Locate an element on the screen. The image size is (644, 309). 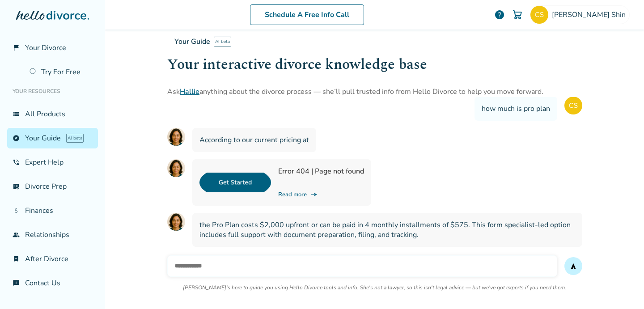
p: Ask anything about the divorce process — she’ll pull trusted info from Hello Divorce to help you ... is located at coordinates (374, 91).